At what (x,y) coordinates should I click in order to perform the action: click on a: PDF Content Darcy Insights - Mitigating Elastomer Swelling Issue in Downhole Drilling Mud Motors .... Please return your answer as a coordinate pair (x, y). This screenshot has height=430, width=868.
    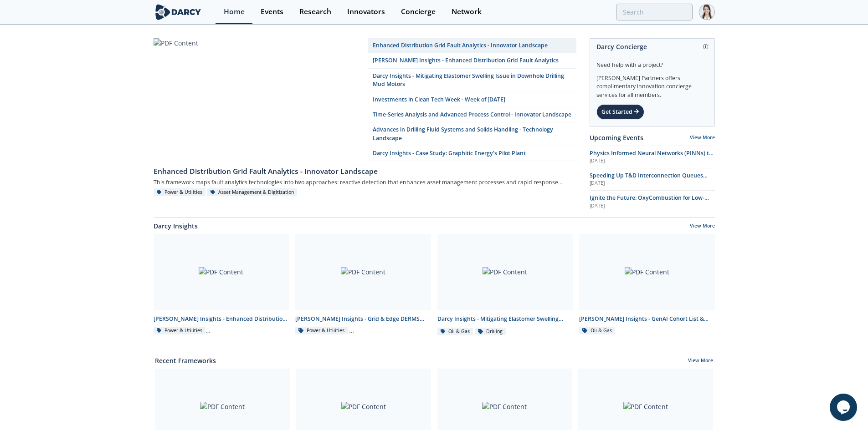
    Looking at the image, I should click on (505, 285).